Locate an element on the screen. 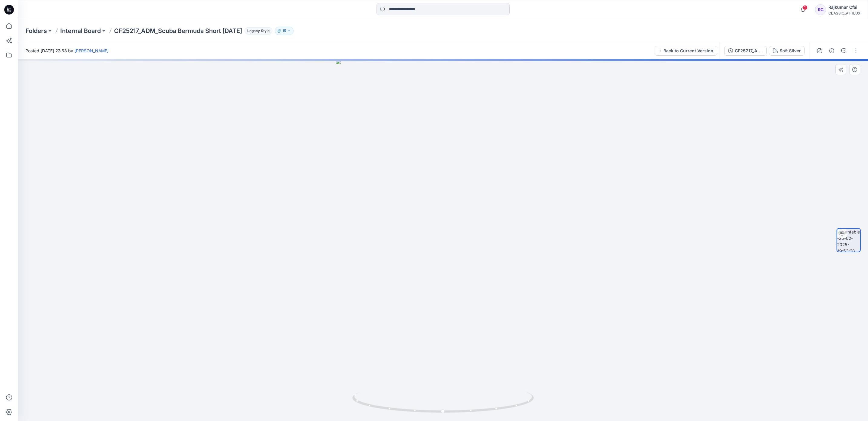 The height and width of the screenshot is (421, 868). div: RC is located at coordinates (820, 10).